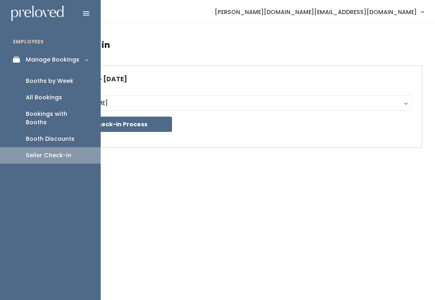  What do you see at coordinates (49, 81) in the screenshot?
I see `div: Booths by Week` at bounding box center [49, 81].